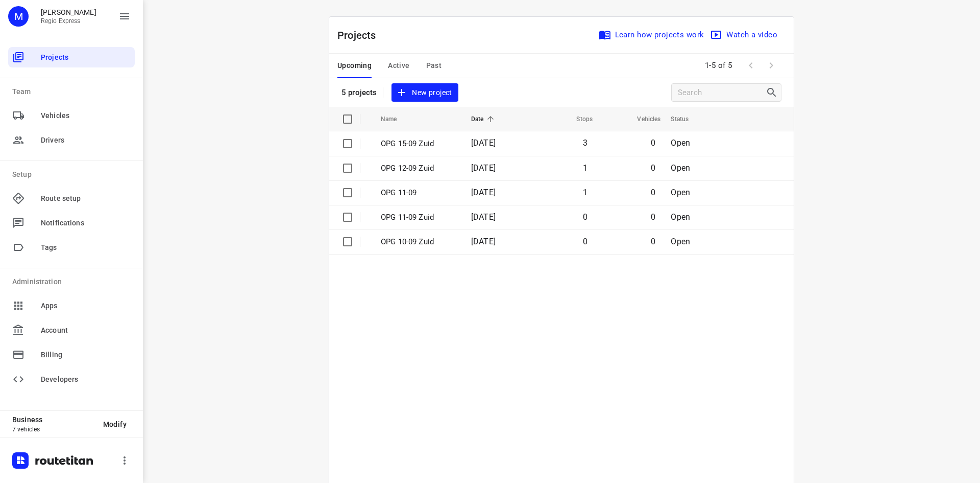 The height and width of the screenshot is (483, 980). I want to click on span: Active, so click(399, 65).